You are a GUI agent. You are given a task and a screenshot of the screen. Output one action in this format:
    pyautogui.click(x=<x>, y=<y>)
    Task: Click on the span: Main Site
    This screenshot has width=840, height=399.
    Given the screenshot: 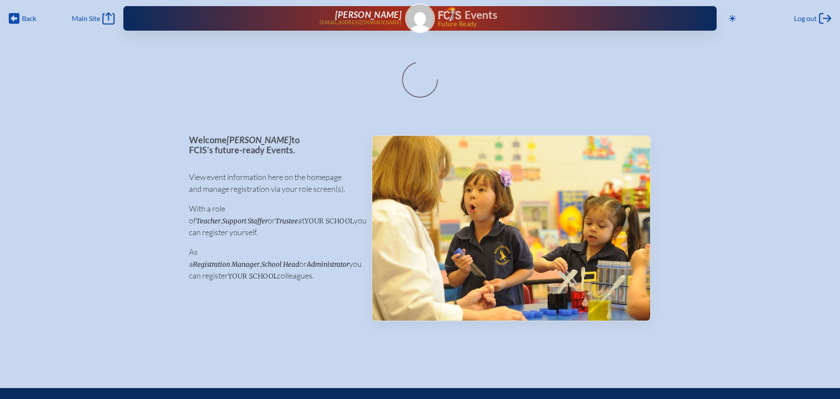 What is the action you would take?
    pyautogui.click(x=86, y=18)
    